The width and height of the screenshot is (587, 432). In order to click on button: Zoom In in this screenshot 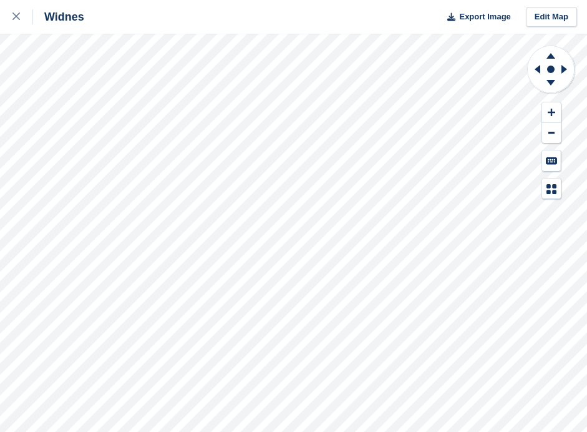, I will do `click(552, 112)`.